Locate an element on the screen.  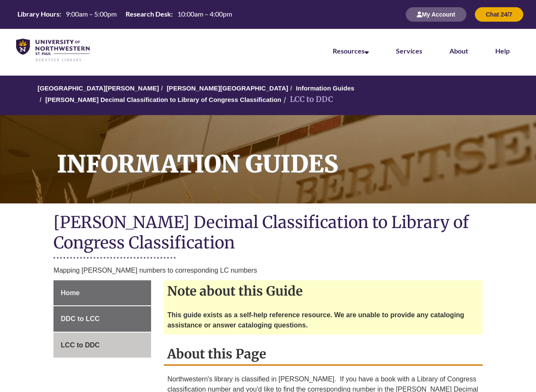
a: LCC to DDC is located at coordinates (102, 345).